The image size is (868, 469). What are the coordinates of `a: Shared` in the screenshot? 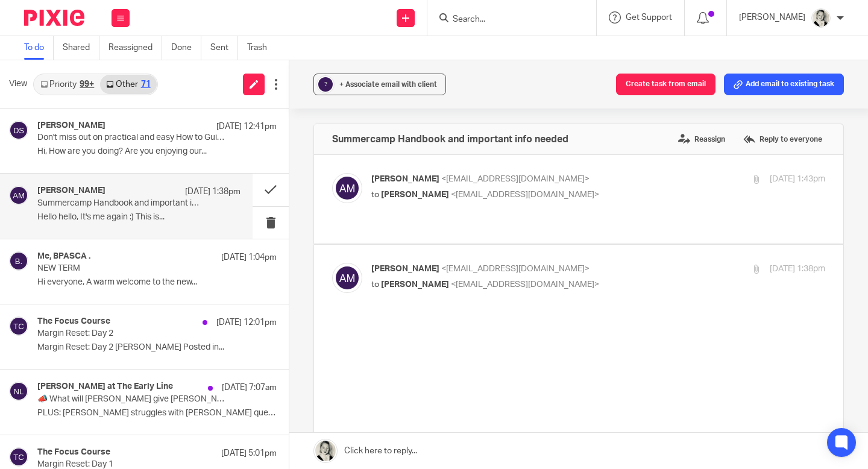 It's located at (80, 47).